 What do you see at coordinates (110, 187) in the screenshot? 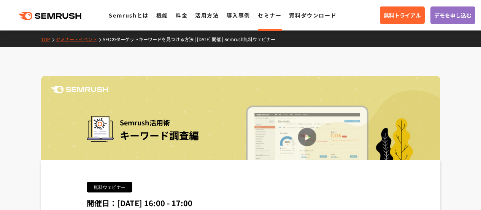
I see `div: 無料ウェビナー` at bounding box center [110, 187].